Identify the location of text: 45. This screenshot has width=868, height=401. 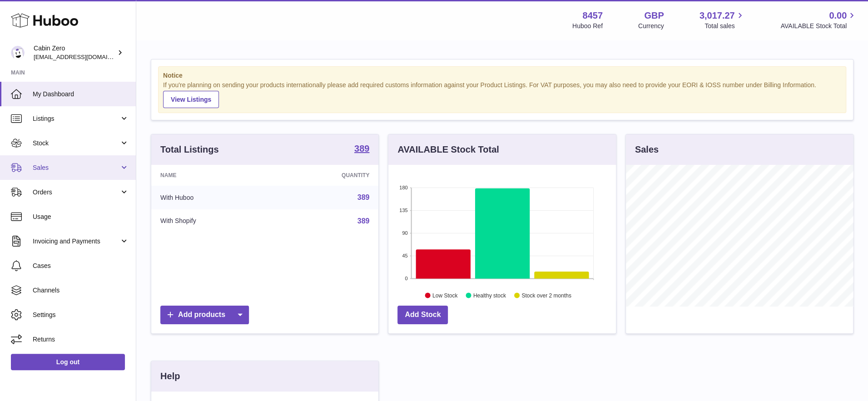
(405, 255).